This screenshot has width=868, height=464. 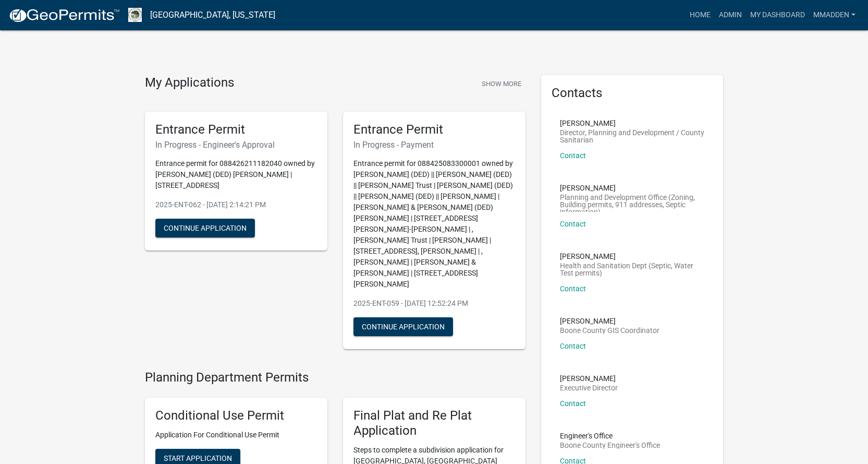 I want to click on p: Executive Director, so click(x=588, y=388).